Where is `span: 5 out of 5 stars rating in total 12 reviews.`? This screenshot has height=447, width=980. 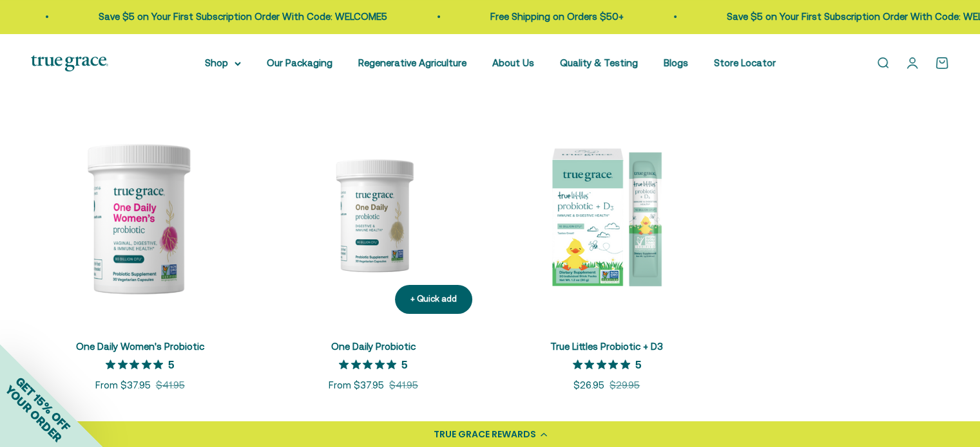
span: 5 out of 5 stars rating in total 12 reviews. is located at coordinates (136, 364).